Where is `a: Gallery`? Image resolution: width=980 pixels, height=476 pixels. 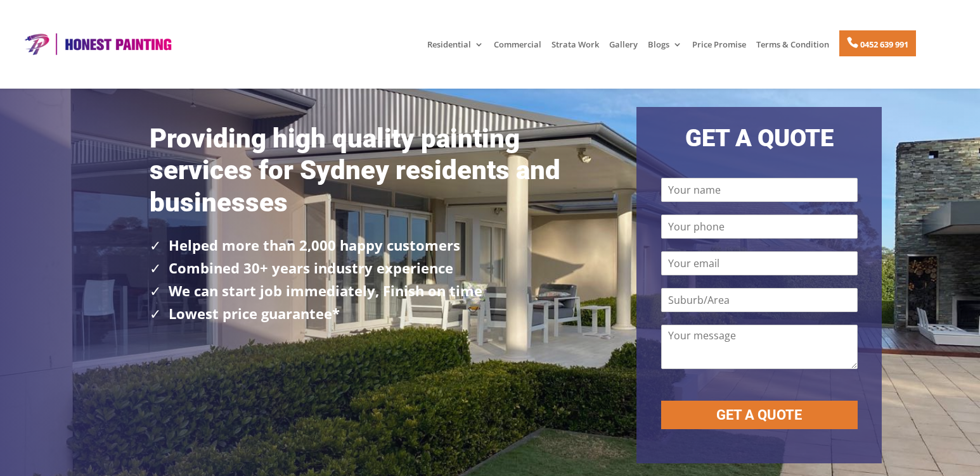 a: Gallery is located at coordinates (623, 51).